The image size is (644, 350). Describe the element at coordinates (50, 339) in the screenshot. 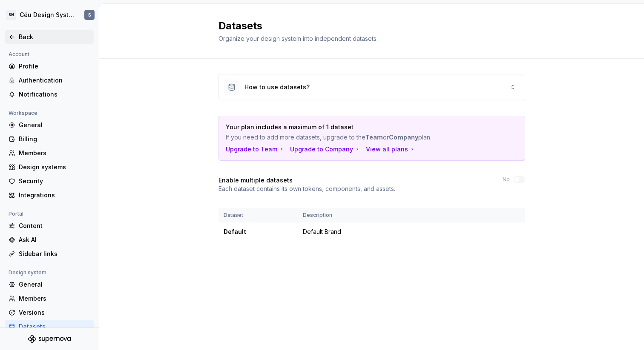

I see `a: Supernova Logo` at that location.